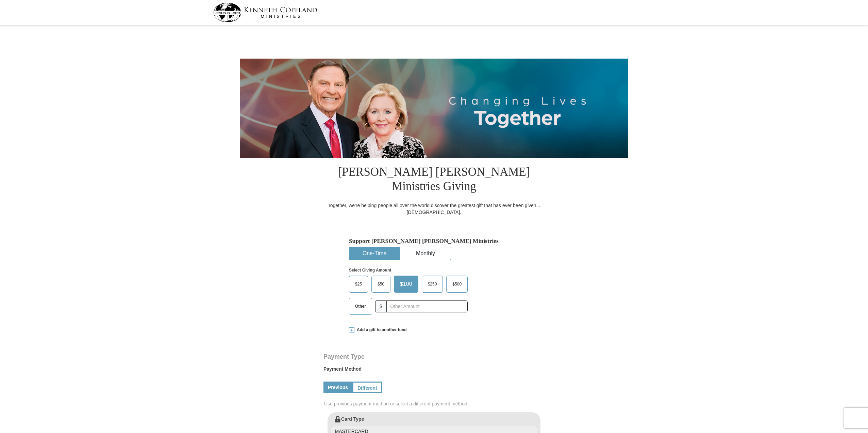  Describe the element at coordinates (337, 387) in the screenshot. I see `a: Previous` at that location.